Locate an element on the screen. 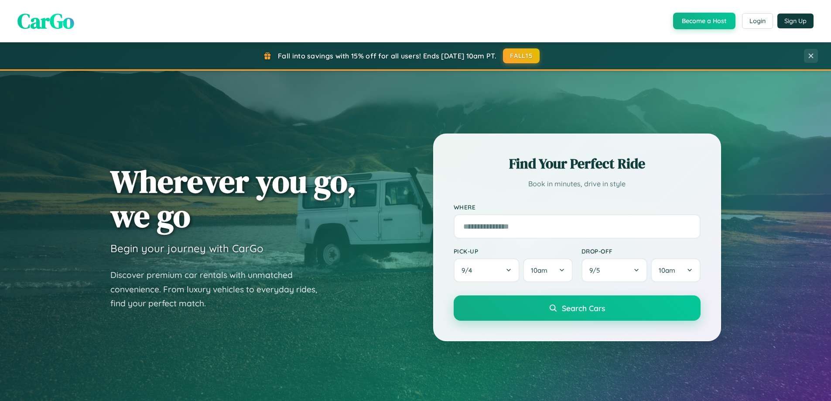 This screenshot has height=401, width=831. h3: Begin your journey with CarGo is located at coordinates (187, 248).